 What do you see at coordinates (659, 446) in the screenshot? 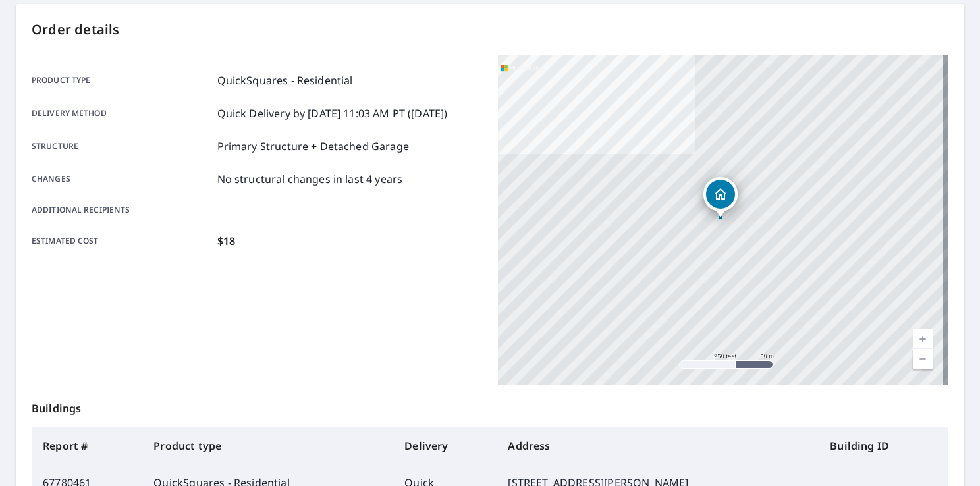
I see `th: Address` at bounding box center [659, 446].